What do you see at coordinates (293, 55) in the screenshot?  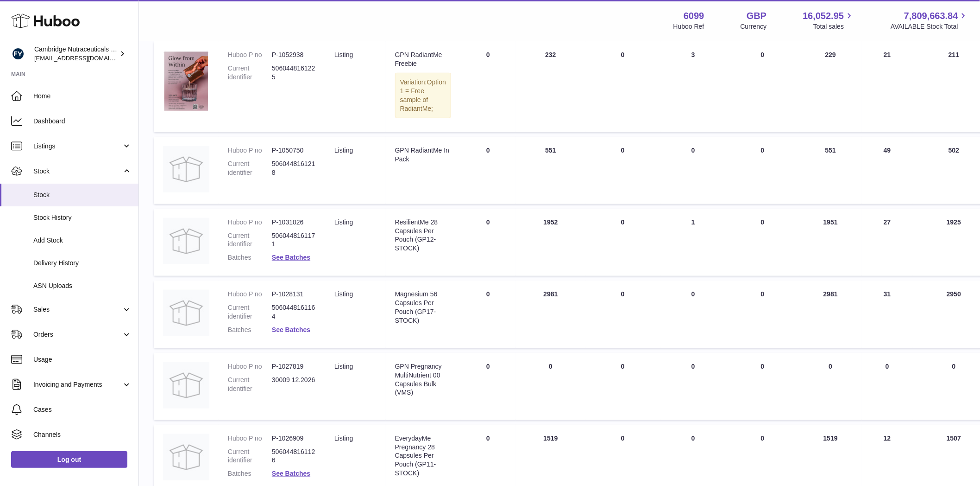 I see `dd: P-1052938` at bounding box center [293, 55].